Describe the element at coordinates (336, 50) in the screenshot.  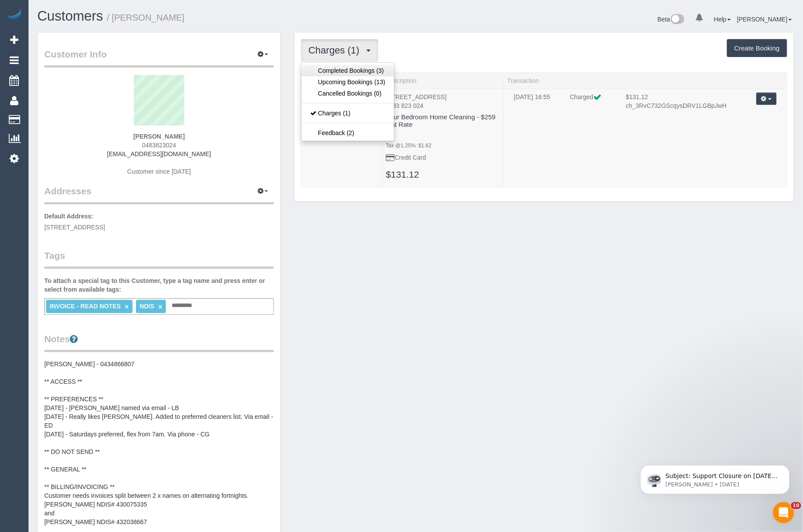
I see `span: Charges (1)` at that location.